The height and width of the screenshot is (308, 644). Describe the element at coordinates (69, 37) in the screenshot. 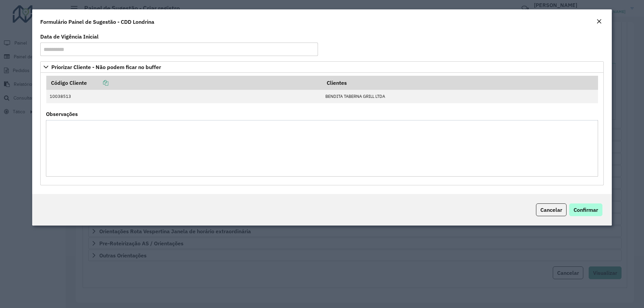

I see `label: Data de Vigência Inicial` at that location.